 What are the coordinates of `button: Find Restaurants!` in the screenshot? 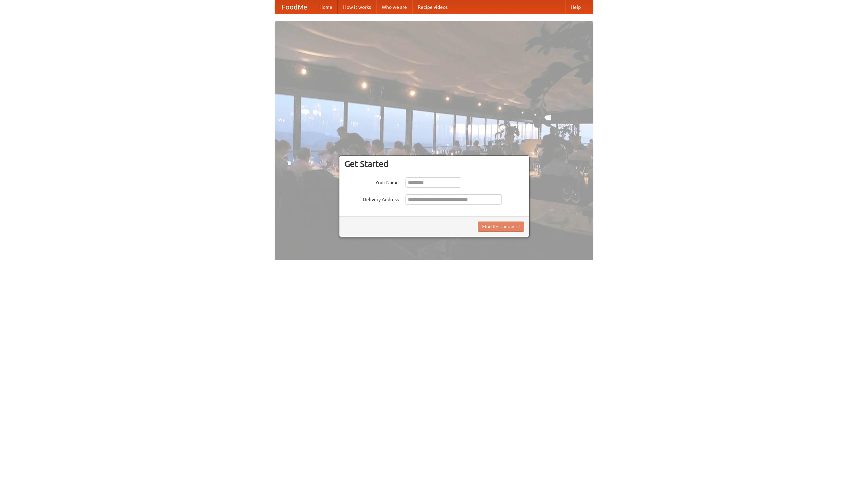 It's located at (501, 226).